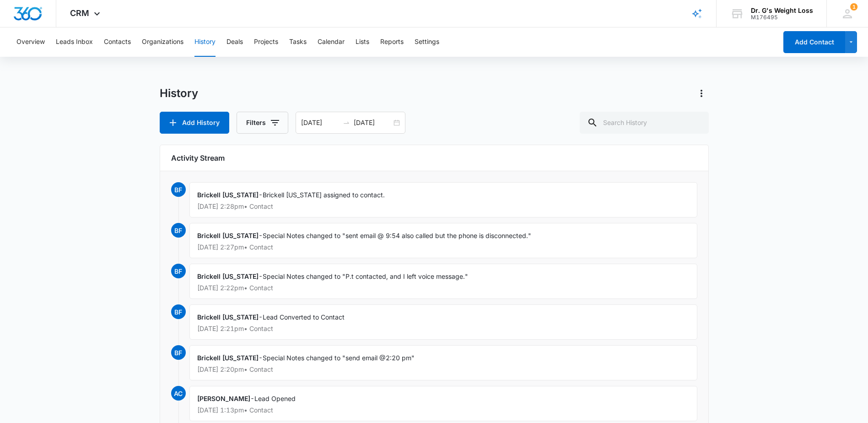 The image size is (868, 423). Describe the element at coordinates (366, 276) in the screenshot. I see `span: Special Notes changed to "P.t contacted, and I left voice message."` at that location.